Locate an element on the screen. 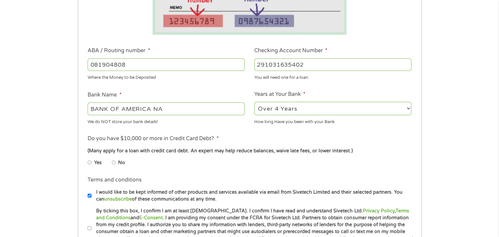 The image size is (499, 237). div: Where the Money to be Deposited is located at coordinates (166, 76).